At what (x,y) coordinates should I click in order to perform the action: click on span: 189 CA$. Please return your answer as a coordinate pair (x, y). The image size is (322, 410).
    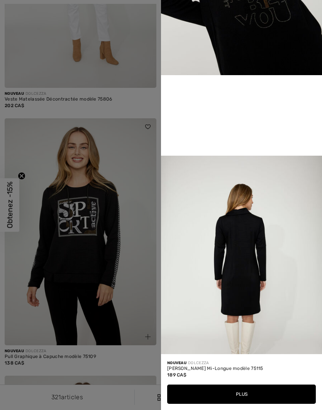
    Looking at the image, I should click on (177, 375).